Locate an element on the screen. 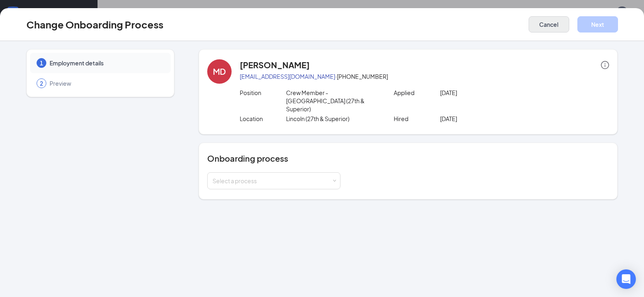 The width and height of the screenshot is (644, 297). div: Open Intercom Messenger is located at coordinates (626, 279).